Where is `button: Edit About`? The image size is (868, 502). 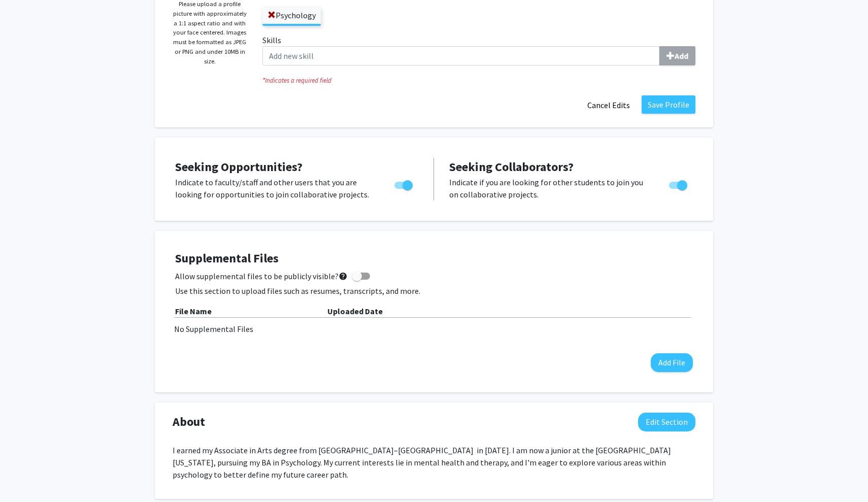
button: Edit About is located at coordinates (667, 422).